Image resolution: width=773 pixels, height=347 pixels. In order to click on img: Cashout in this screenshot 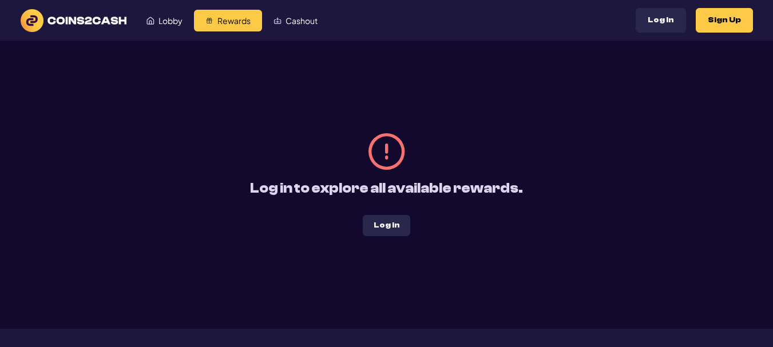, I will do `click(277, 21)`.